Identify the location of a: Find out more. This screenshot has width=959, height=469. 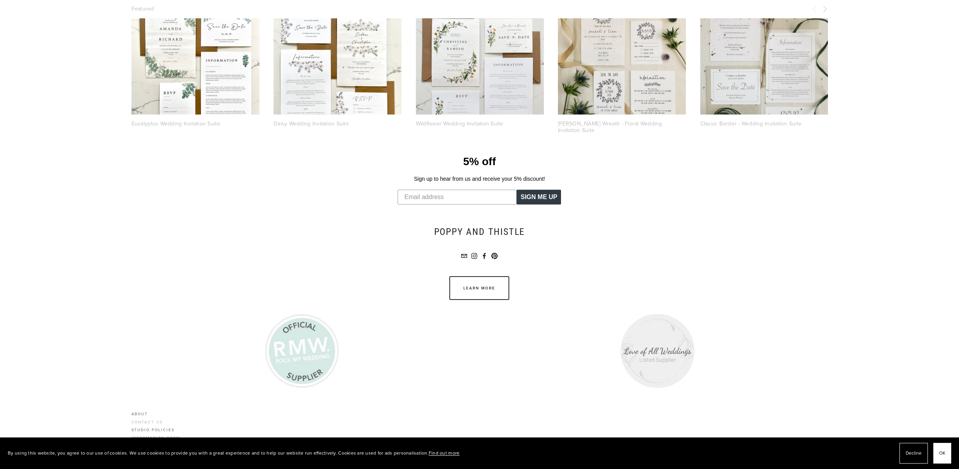
(444, 452).